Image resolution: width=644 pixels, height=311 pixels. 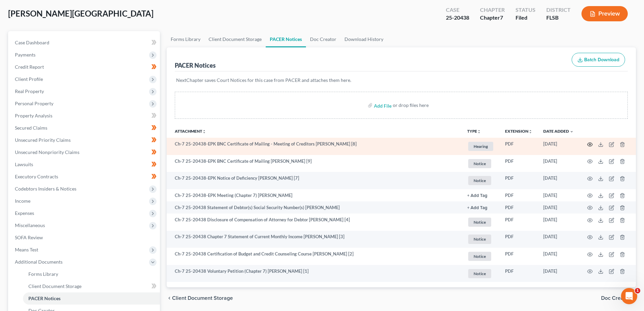 I want to click on span: Personal Property, so click(x=34, y=103).